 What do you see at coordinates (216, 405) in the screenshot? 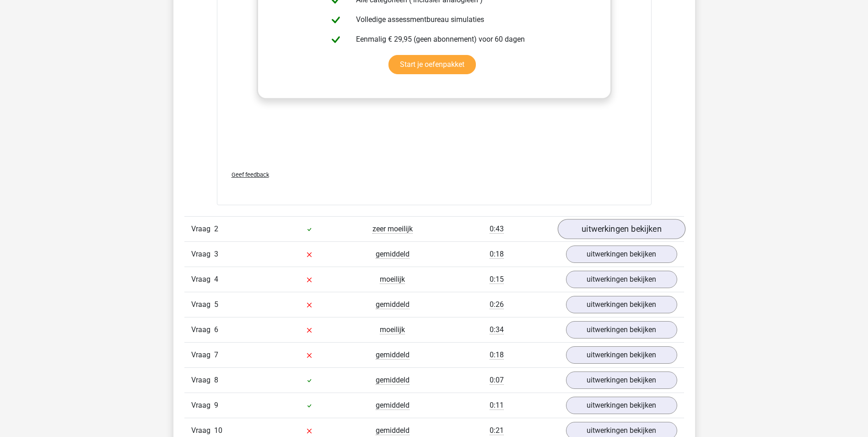
I see `span: 9` at bounding box center [216, 405].